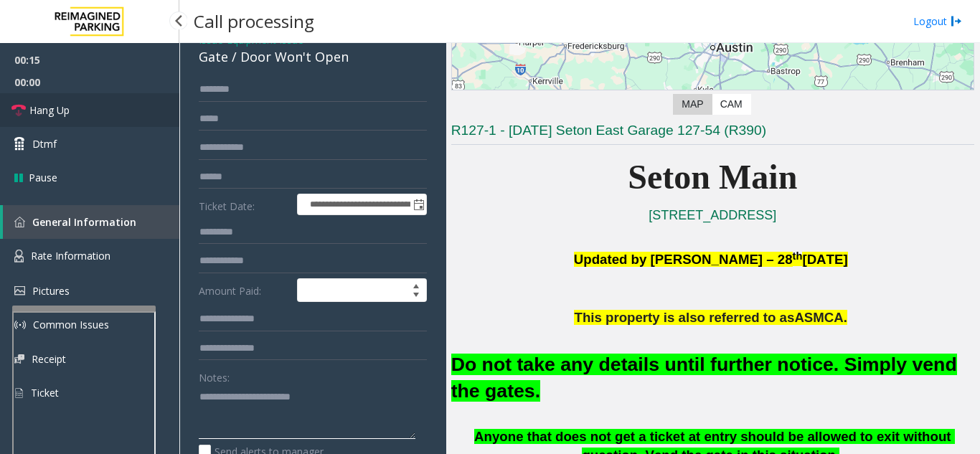 Image resolution: width=980 pixels, height=454 pixels. Describe the element at coordinates (712, 177) in the screenshot. I see `span: Seton Main` at that location.